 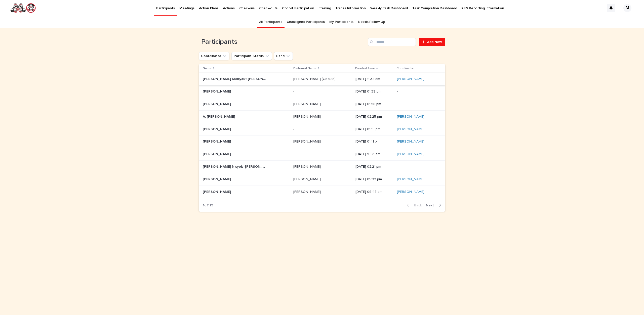 I want to click on input: Search, so click(x=392, y=42).